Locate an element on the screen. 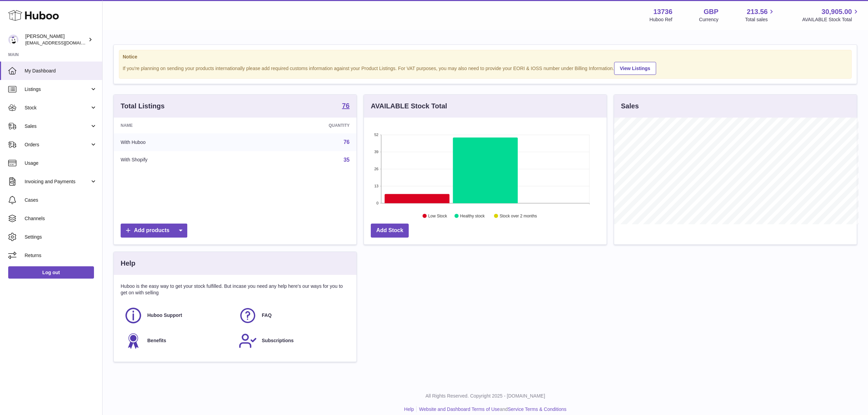  a: View Listings is located at coordinates (635, 68).